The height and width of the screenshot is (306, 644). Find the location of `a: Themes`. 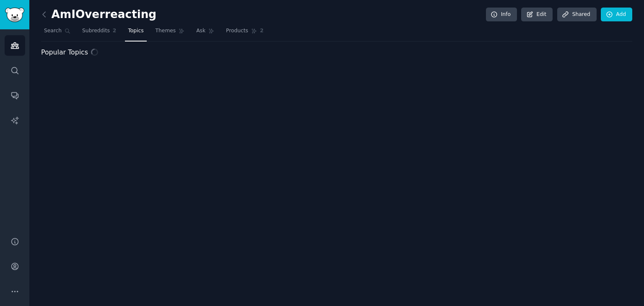

a: Themes is located at coordinates (170, 33).